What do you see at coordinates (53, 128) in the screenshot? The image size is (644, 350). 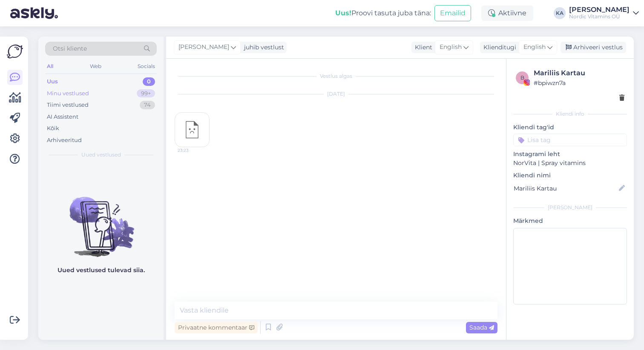 I see `div: Kõik` at bounding box center [53, 128].